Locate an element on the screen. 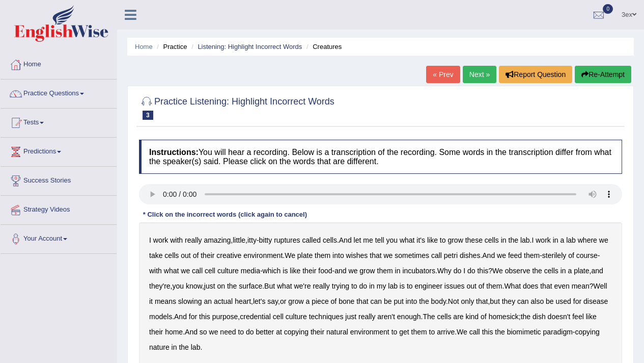  b: credential is located at coordinates (255, 317).